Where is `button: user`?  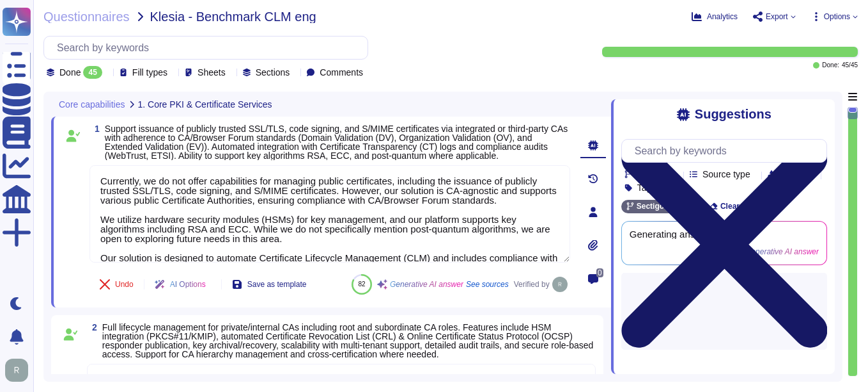 button: user is located at coordinates (19, 370).